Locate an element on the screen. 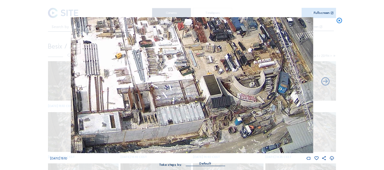 The width and height of the screenshot is (384, 170). div: Fullscreen is located at coordinates (322, 13).